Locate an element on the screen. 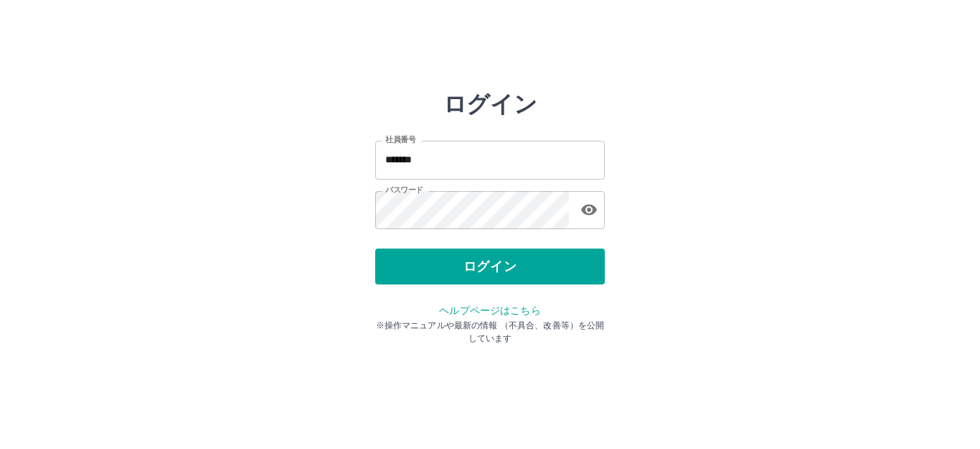  p: ※操作マニュアルや最新の情報 （不具合、改善等）を公開しています is located at coordinates (490, 331).